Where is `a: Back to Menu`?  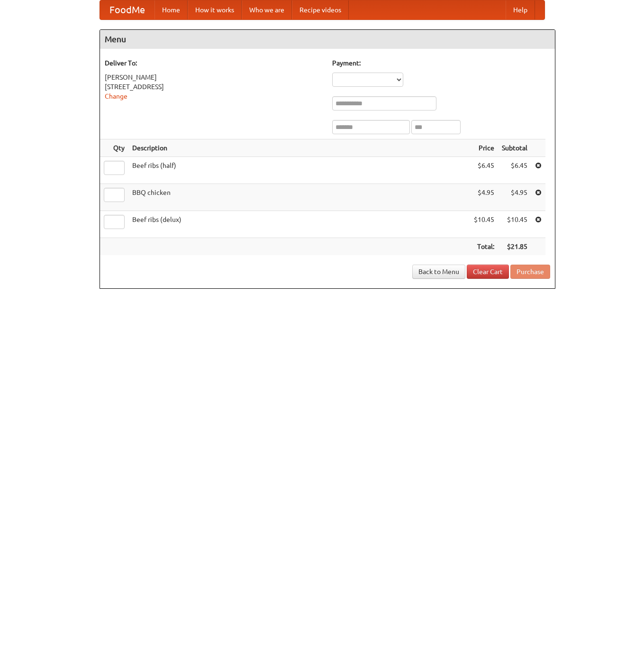 a: Back to Menu is located at coordinates (439, 272).